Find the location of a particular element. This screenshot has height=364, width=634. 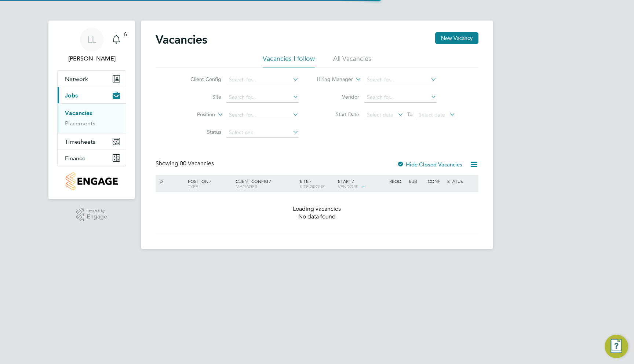

label: Start Date is located at coordinates (338, 115).